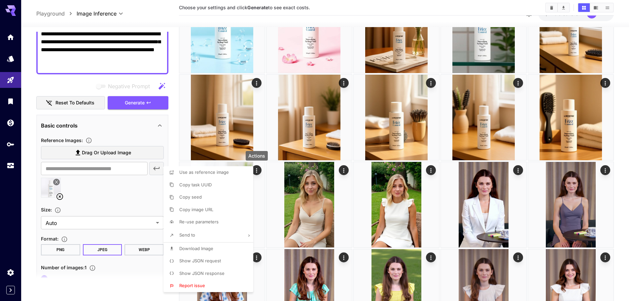 This screenshot has width=634, height=301. What do you see at coordinates (200, 261) in the screenshot?
I see `span: Show JSON request` at bounding box center [200, 261].